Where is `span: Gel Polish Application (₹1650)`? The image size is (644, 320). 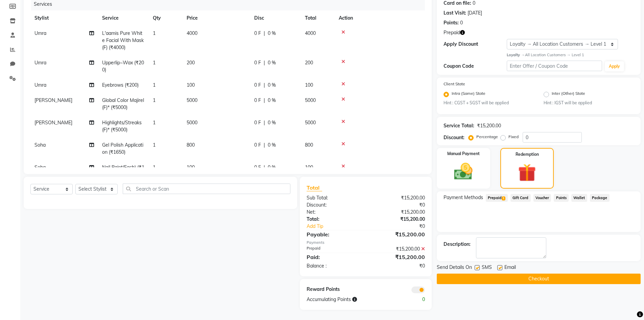 span: Gel Polish Application (₹1650) is located at coordinates (123, 148).